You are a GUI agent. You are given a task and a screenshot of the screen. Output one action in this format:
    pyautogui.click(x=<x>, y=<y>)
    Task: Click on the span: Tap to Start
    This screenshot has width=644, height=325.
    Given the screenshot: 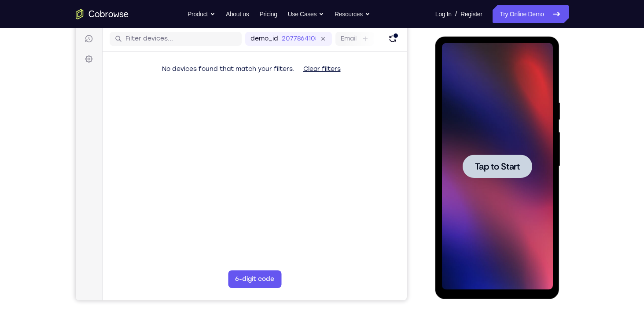 What is the action you would take?
    pyautogui.click(x=62, y=130)
    